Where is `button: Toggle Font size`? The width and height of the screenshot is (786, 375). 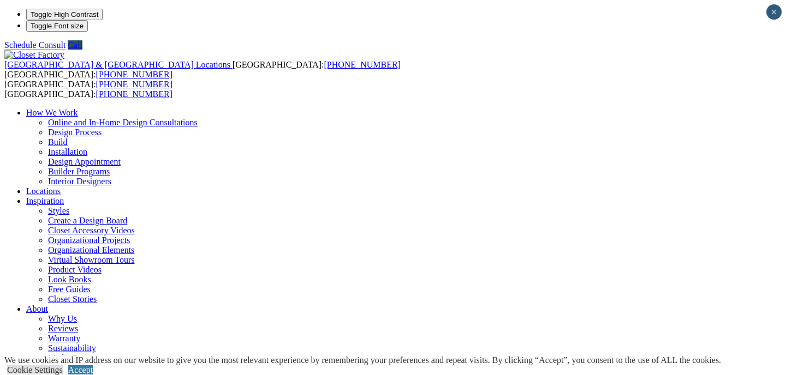
button: Toggle Font size is located at coordinates (57, 26).